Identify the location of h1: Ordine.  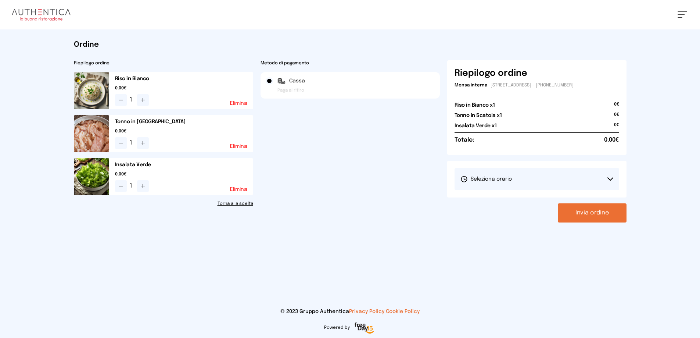
(350, 45).